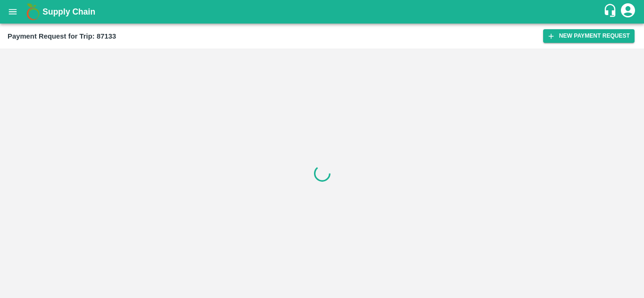  What do you see at coordinates (589, 36) in the screenshot?
I see `button: New Payment Request` at bounding box center [589, 36].